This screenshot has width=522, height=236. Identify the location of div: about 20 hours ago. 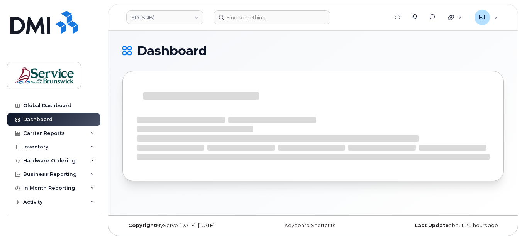
(440, 226).